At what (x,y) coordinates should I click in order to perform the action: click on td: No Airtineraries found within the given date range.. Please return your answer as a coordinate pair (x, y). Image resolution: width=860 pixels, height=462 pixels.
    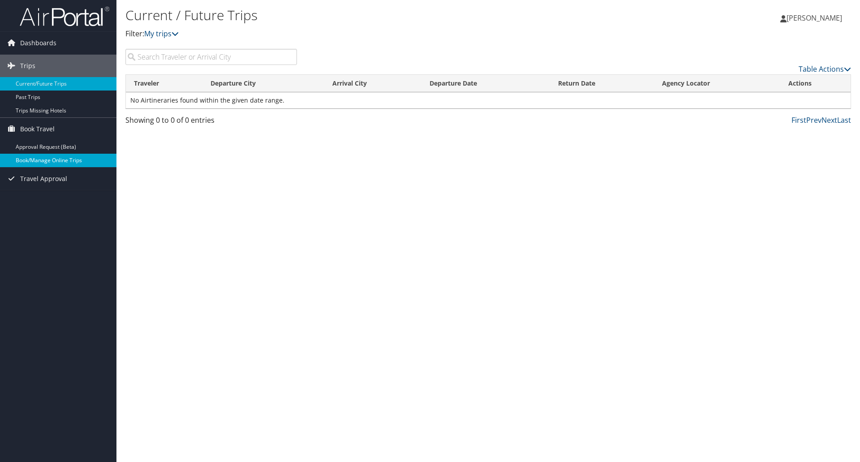
    Looking at the image, I should click on (488, 100).